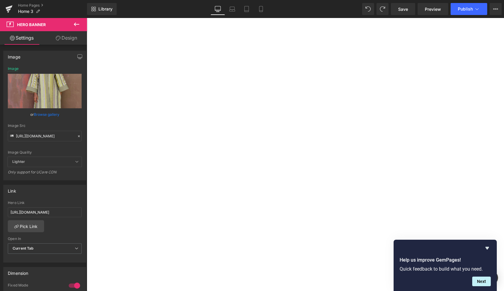 This screenshot has width=504, height=291. What do you see at coordinates (66, 38) in the screenshot?
I see `a: Design` at bounding box center [66, 38].